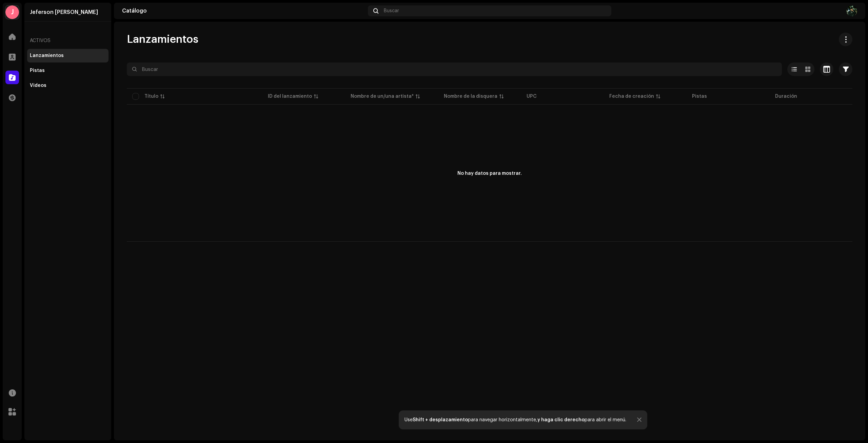 This screenshot has height=443, width=868. What do you see at coordinates (68, 71) in the screenshot?
I see `re-m-nav-item: Pistas` at bounding box center [68, 71].